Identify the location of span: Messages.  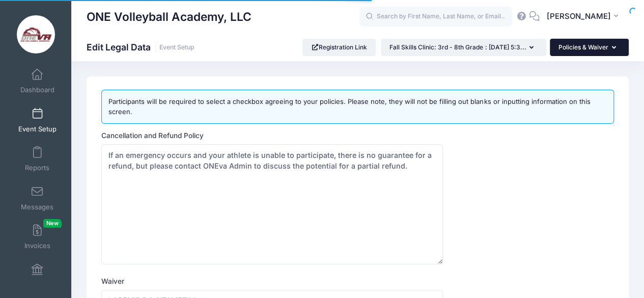
(38, 207).